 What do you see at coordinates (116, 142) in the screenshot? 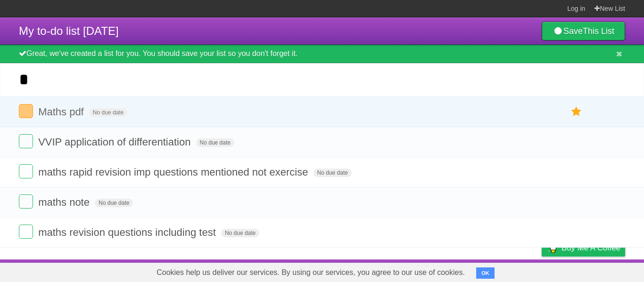
I see `span: VVIP application of differentiation` at bounding box center [116, 142].